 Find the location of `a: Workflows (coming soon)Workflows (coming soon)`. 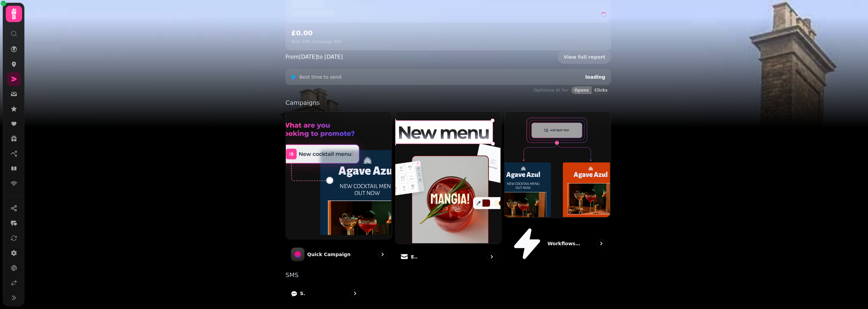

a: Workflows (coming soon)Workflows (coming soon) is located at coordinates (557, 189).